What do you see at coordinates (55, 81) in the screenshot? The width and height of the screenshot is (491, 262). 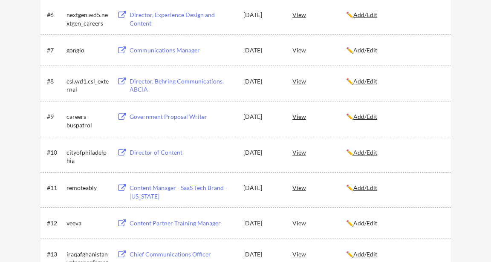 I see `div: #8` at bounding box center [55, 81].